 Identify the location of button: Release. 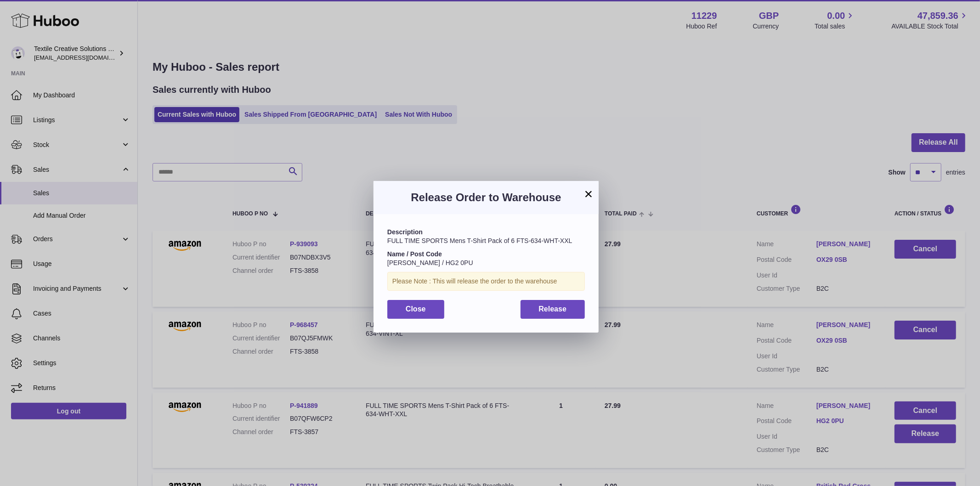
(553, 309).